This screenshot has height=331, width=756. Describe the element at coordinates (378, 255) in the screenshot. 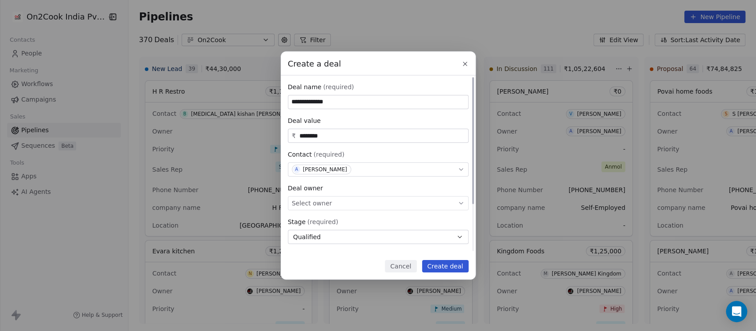

I see `div: Expected close date` at that location.